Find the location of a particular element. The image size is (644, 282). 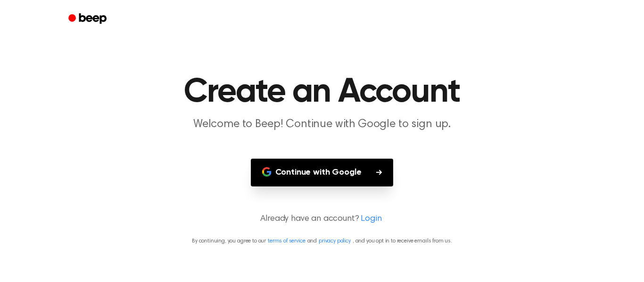

button: Continue with Google is located at coordinates (322, 172).